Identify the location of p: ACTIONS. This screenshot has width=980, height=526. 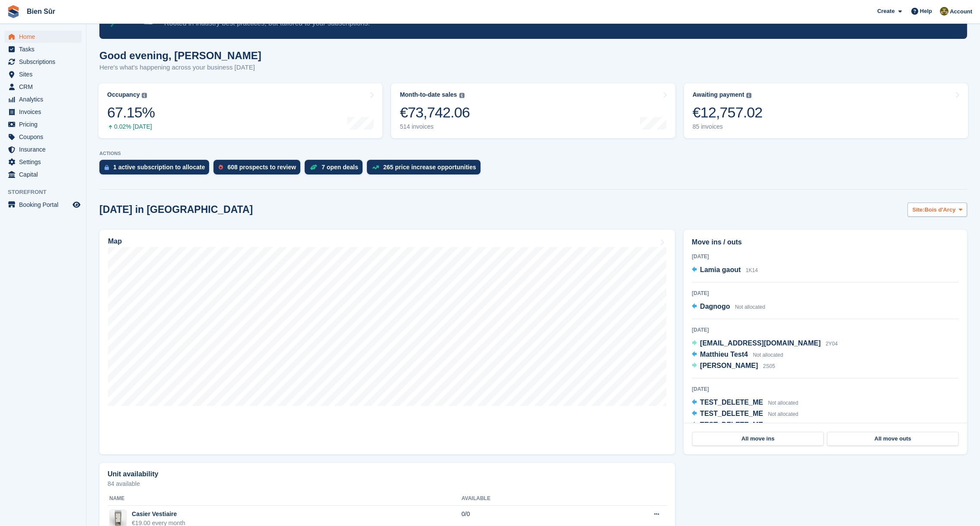
(533, 153).